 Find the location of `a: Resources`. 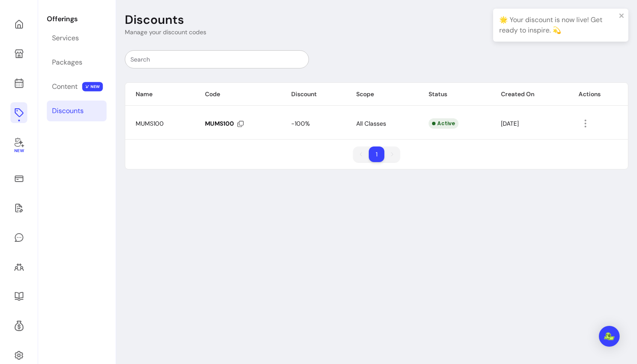

a: Resources is located at coordinates (19, 296).